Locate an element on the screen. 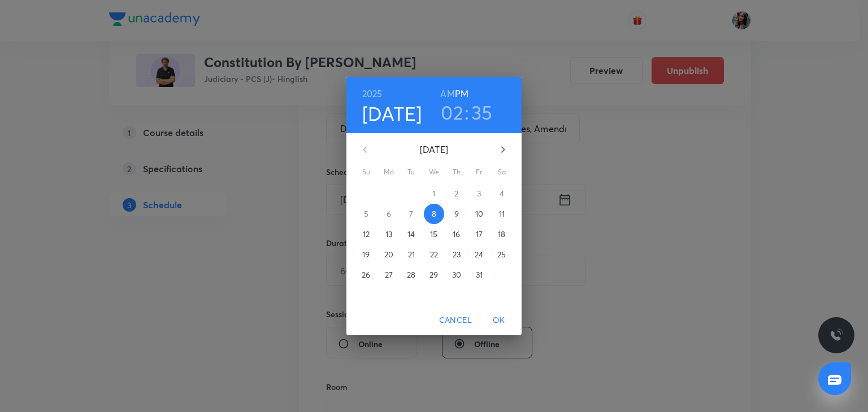  p: 29 is located at coordinates (434, 275).